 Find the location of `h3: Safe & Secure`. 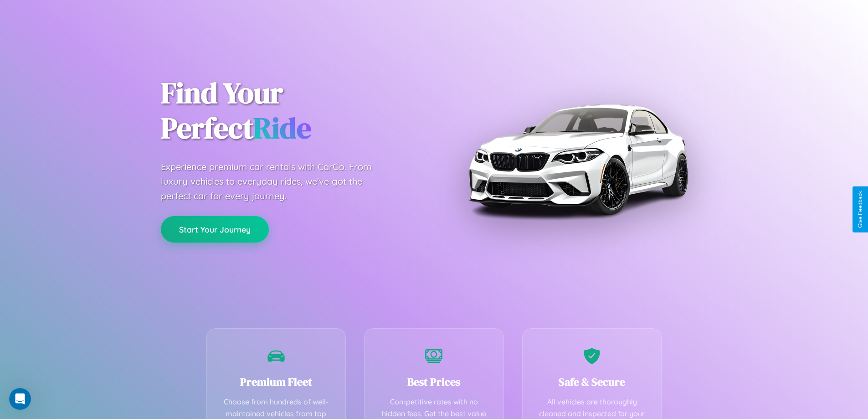

h3: Safe & Secure is located at coordinates (592, 381).